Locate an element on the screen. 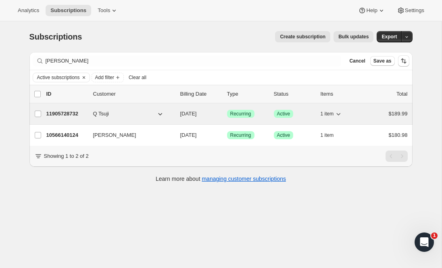  p: Billing Date is located at coordinates (200, 94).